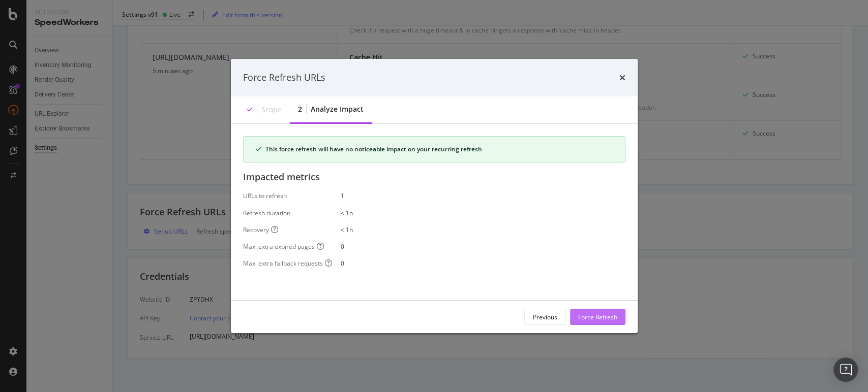  What do you see at coordinates (261, 230) in the screenshot?
I see `div: Recovery` at bounding box center [261, 230].